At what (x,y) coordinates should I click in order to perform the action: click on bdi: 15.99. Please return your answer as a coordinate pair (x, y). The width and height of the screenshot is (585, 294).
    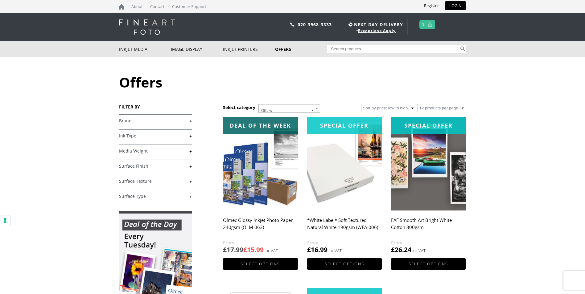
    Looking at the image, I should click on (254, 250).